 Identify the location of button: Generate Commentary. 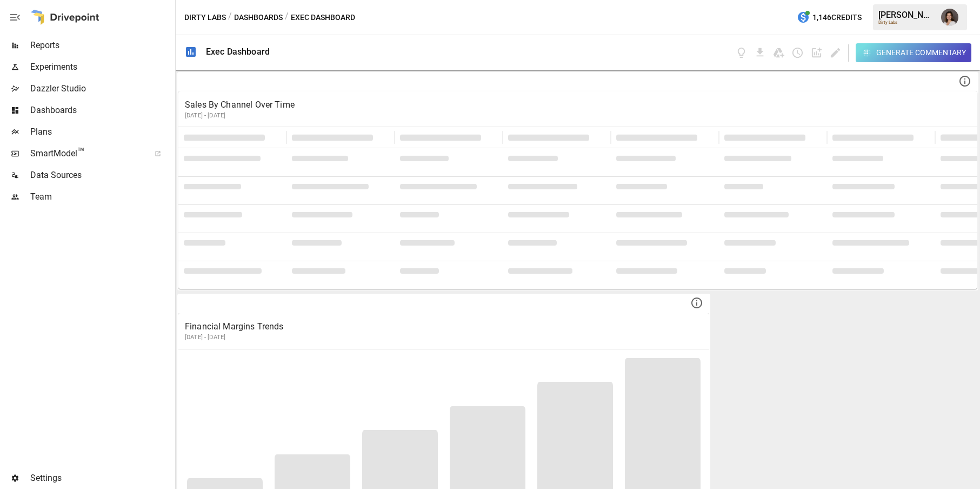
(913, 52).